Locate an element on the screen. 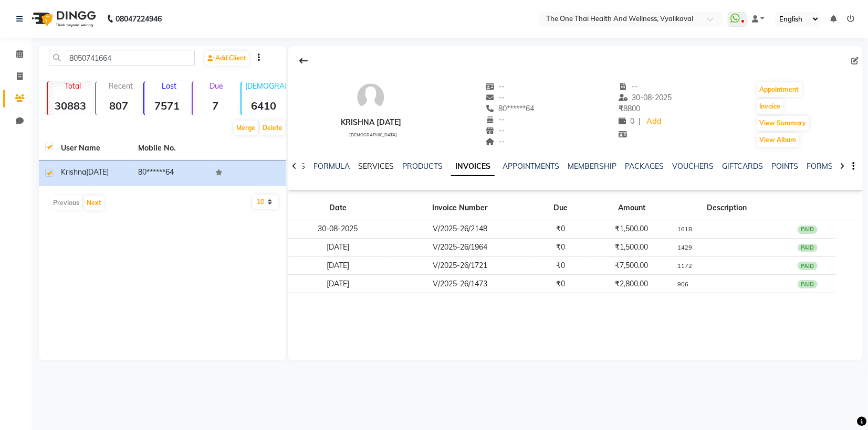 Image resolution: width=868 pixels, height=430 pixels. p: Total is located at coordinates (73, 86).